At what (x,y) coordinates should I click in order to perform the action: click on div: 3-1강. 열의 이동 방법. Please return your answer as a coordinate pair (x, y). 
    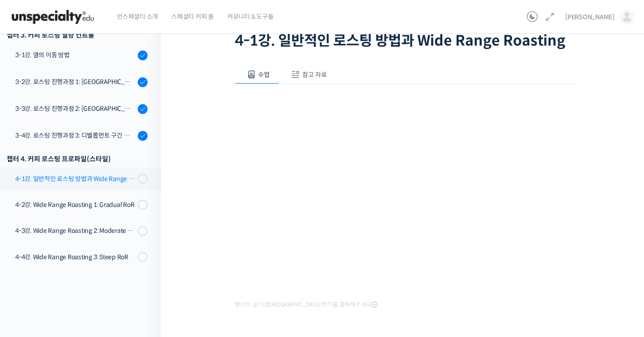
    Looking at the image, I should click on (75, 55).